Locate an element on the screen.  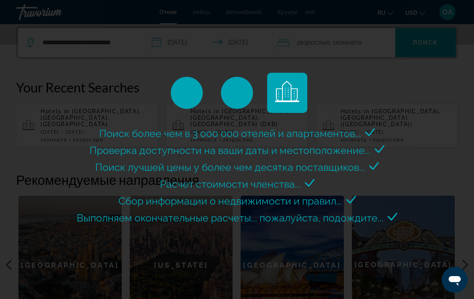
span: Сбор информации о недвижимости и правил... is located at coordinates (230, 201).